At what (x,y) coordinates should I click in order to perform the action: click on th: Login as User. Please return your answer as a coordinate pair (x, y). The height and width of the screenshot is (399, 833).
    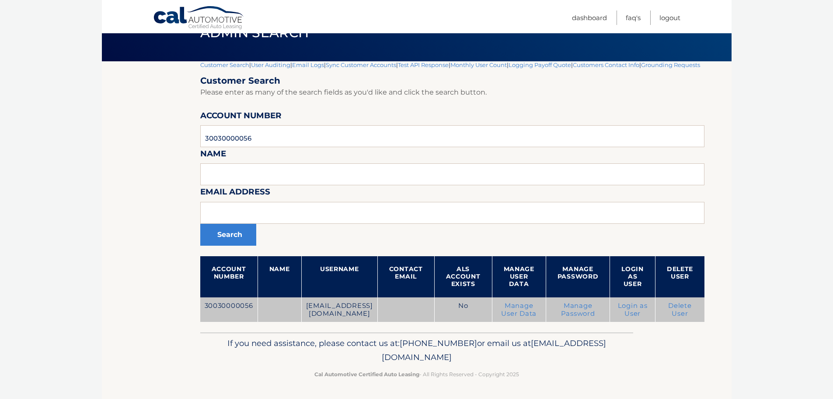
    Looking at the image, I should click on (633, 277).